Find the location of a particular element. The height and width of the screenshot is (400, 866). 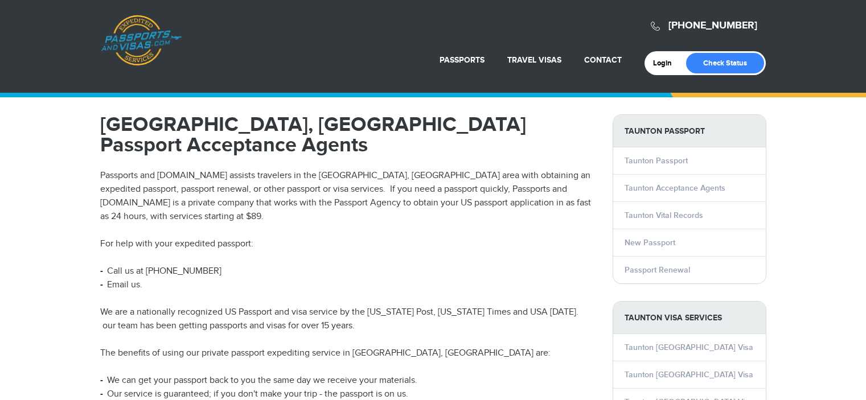

li: We can get your passport back to you the same day we receive your materials. is located at coordinates (348, 381).